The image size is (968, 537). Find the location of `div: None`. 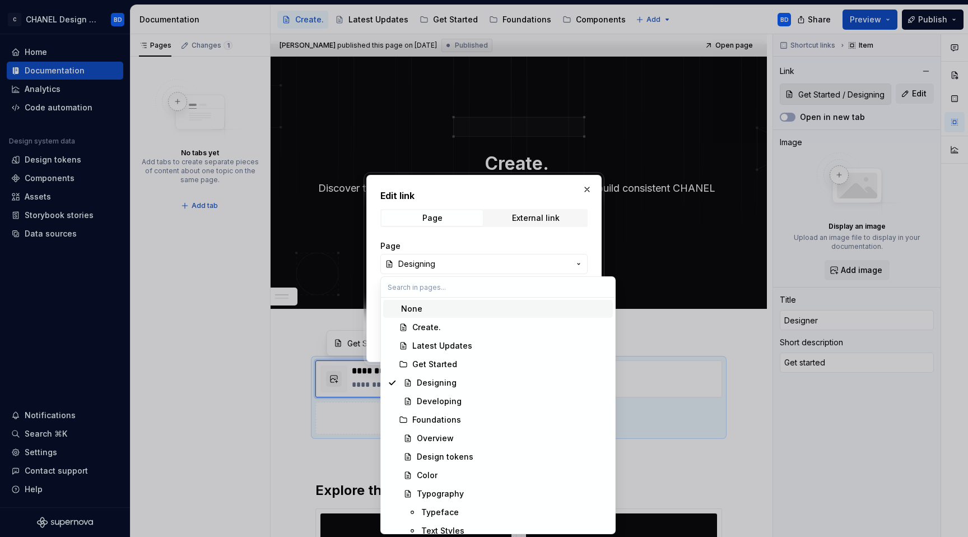

div: None is located at coordinates (412, 309).